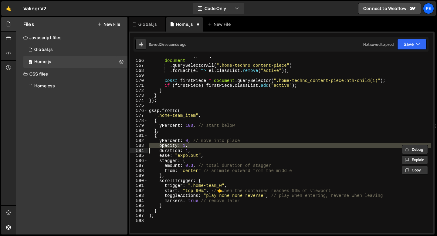  Describe the element at coordinates (139, 106) in the screenshot. I see `div: 575` at that location.